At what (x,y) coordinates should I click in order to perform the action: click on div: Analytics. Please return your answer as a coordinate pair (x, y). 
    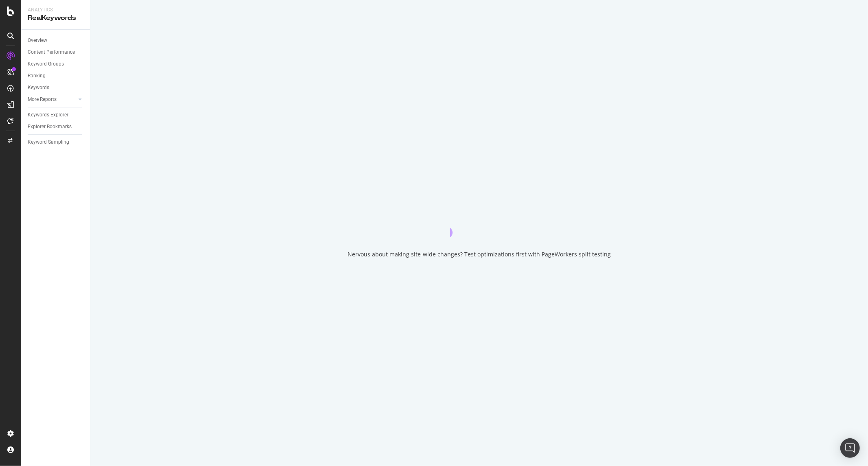
    Looking at the image, I should click on (55, 10).